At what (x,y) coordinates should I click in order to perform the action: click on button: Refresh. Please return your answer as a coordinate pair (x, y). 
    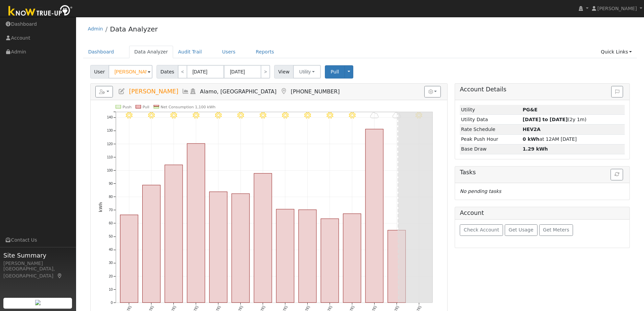
    Looking at the image, I should click on (617, 175).